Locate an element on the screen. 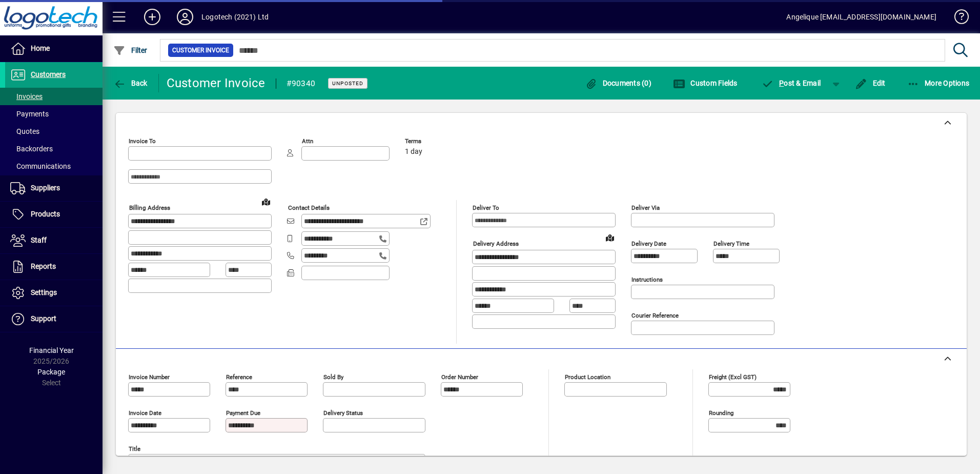  button: Edit is located at coordinates (871, 83).